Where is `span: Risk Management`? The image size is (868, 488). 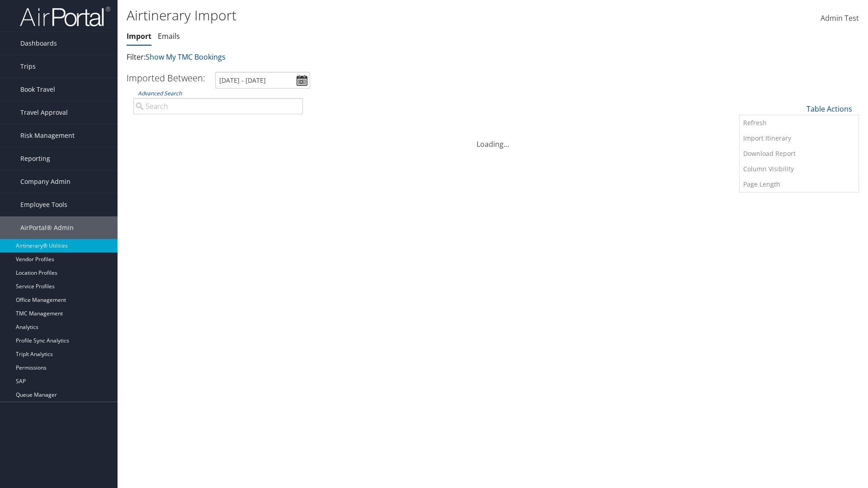 span: Risk Management is located at coordinates (47, 136).